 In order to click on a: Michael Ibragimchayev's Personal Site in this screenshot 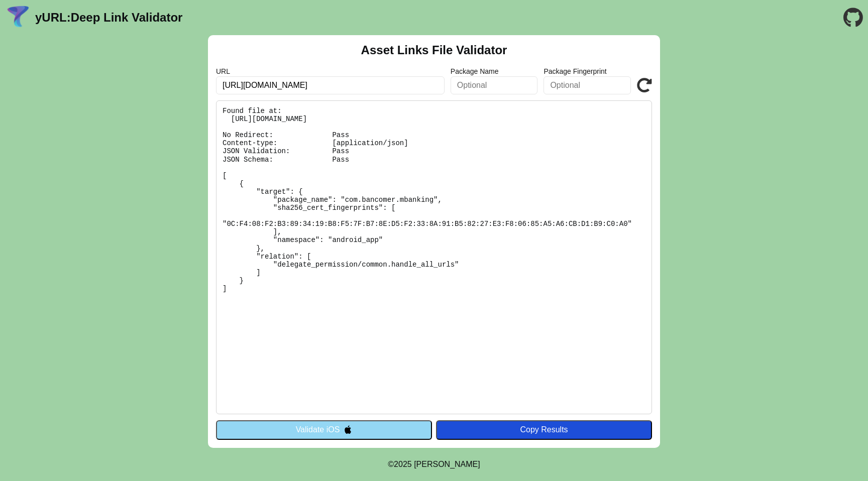, I will do `click(447, 464)`.